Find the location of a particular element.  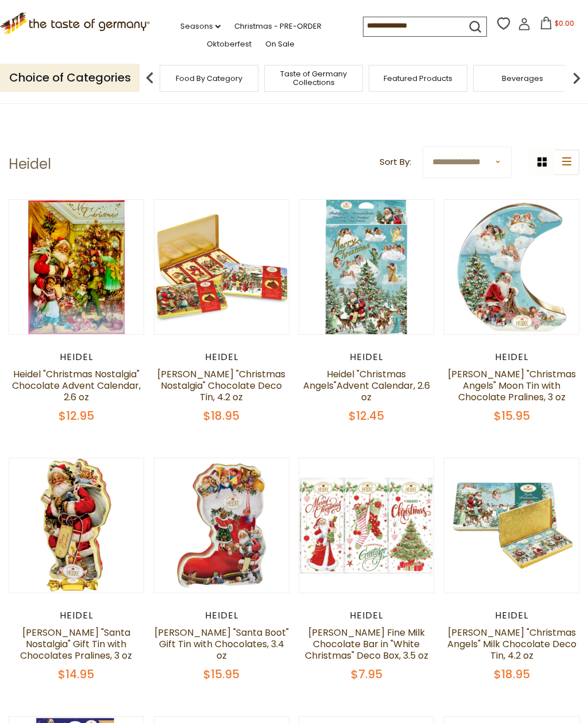

span: $7.95 is located at coordinates (366, 674).